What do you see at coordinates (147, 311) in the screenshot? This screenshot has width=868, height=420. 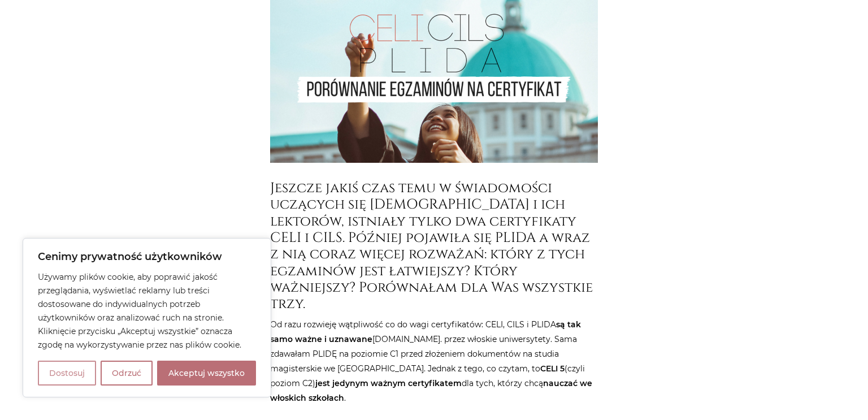 I see `p: Używamy plików cookie, aby poprawić jakość przeglądania, wyświetlać reklamy lub treści dostosowan...` at bounding box center [147, 311].